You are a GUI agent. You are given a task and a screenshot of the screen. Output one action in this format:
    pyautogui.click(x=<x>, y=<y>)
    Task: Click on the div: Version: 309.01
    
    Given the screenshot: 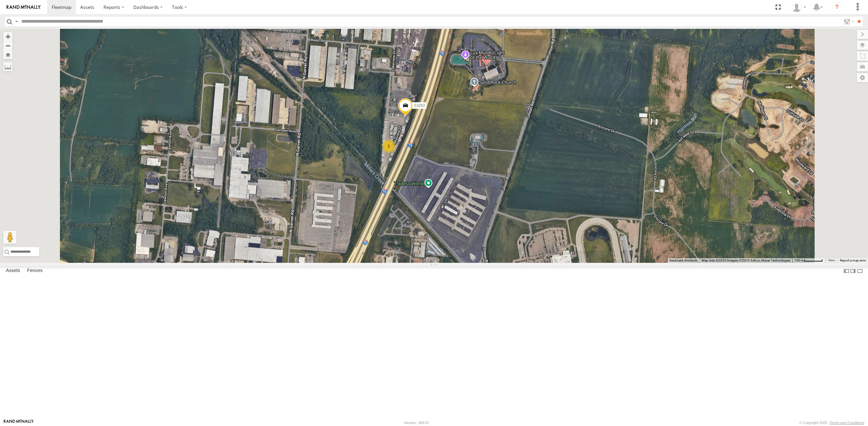 What is the action you would take?
    pyautogui.click(x=416, y=423)
    